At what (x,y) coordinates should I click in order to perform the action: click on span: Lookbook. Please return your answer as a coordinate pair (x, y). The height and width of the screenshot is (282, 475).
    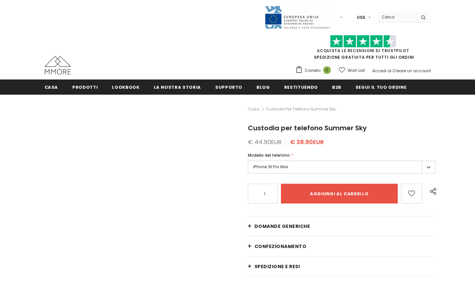
    Looking at the image, I should click on (125, 87).